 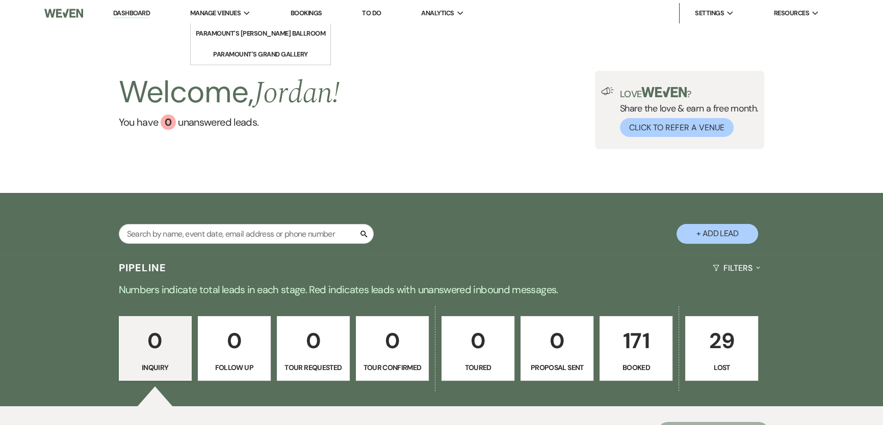 What do you see at coordinates (736, 268) in the screenshot?
I see `button: Filters` at bounding box center [736, 268].